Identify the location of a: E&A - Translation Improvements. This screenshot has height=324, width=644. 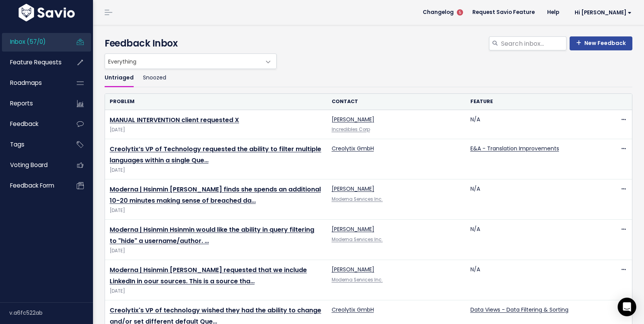
(515, 149).